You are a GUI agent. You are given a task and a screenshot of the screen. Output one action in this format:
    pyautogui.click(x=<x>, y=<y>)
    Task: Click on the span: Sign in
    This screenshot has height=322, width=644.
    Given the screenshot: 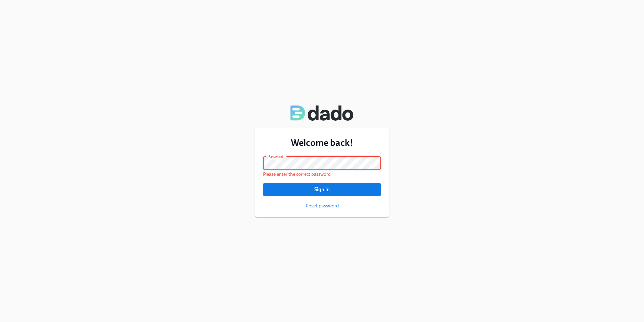 What is the action you would take?
    pyautogui.click(x=322, y=189)
    